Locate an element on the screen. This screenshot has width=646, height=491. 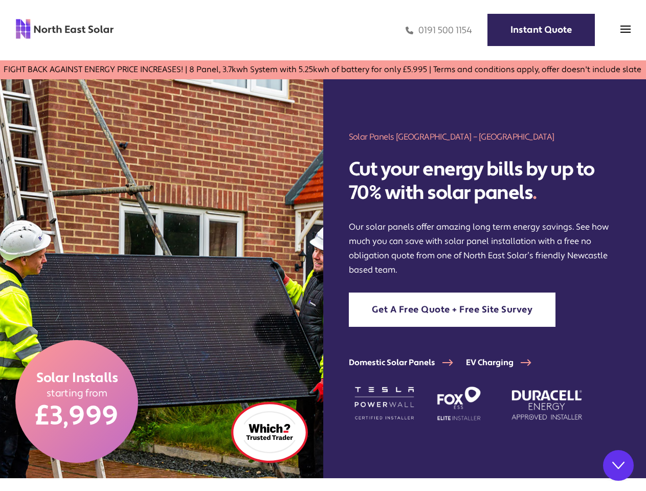
p: Our solar panels offer amazing long term energy savings. See how much you can save with solar pan... is located at coordinates (485, 249).